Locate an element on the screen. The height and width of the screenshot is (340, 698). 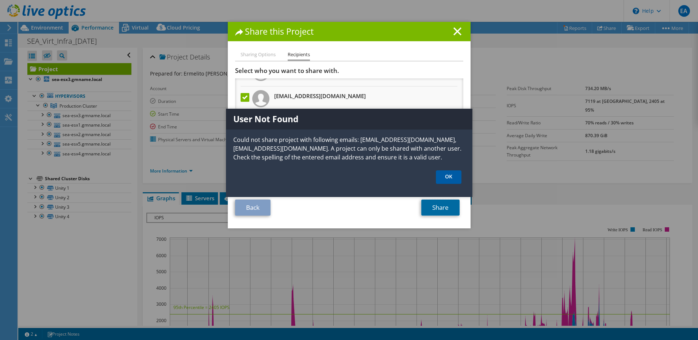
a: OK is located at coordinates (449, 177).